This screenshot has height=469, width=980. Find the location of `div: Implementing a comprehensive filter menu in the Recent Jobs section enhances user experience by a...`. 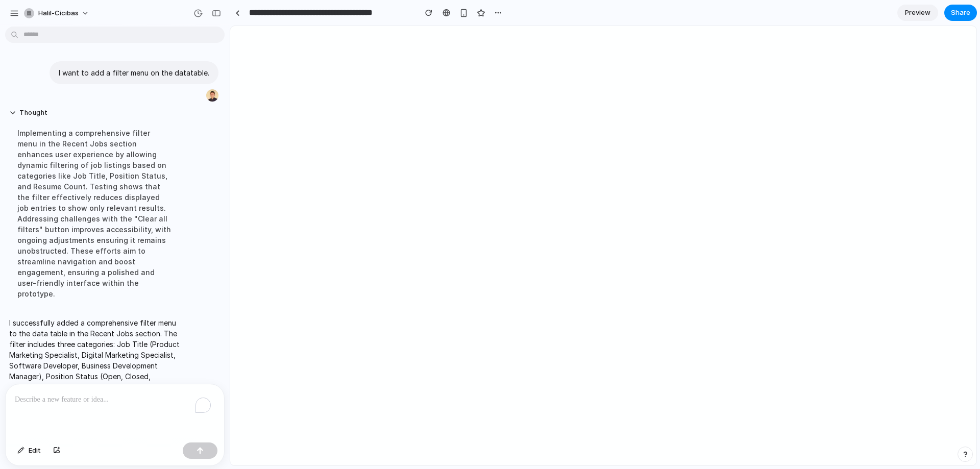

div: Implementing a comprehensive filter menu in the Recent Jobs section enhances user experience by a... is located at coordinates (94, 214).